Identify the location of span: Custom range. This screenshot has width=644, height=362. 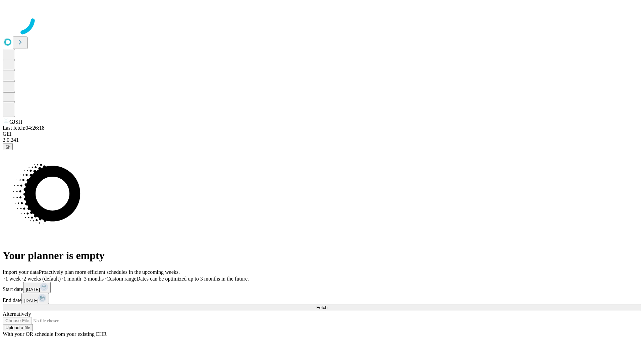
(121, 278).